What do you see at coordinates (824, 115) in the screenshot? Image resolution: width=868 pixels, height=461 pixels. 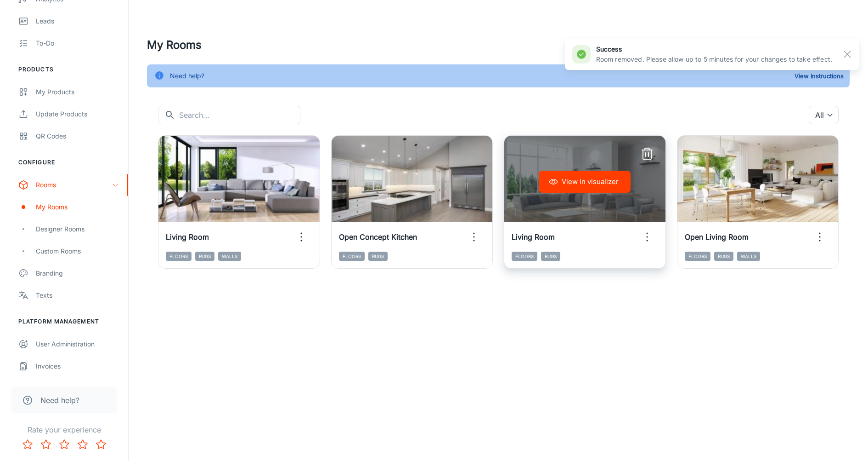 I see `div: All` at bounding box center [824, 115].